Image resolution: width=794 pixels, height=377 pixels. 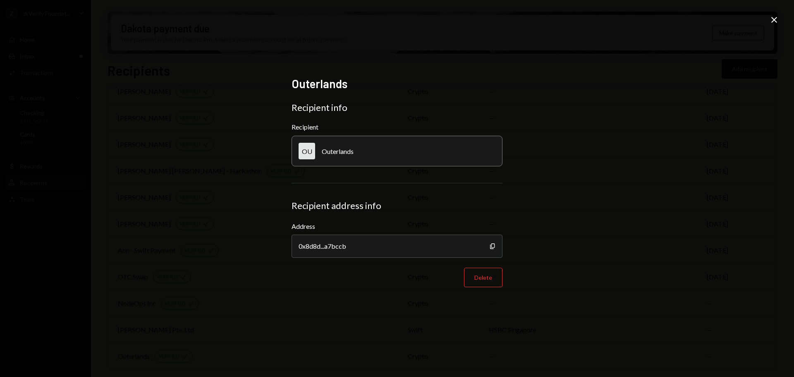 What do you see at coordinates (397, 226) in the screenshot?
I see `label: Address` at bounding box center [397, 226].